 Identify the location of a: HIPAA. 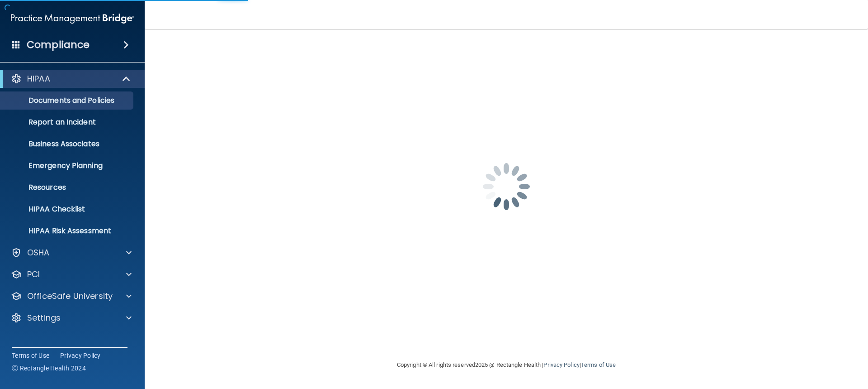
(71, 79).